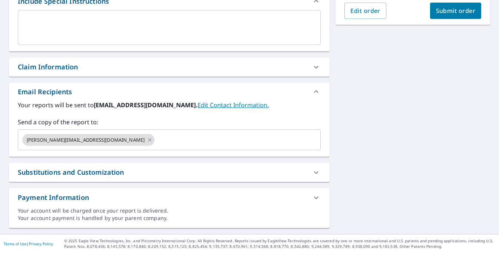 Image resolution: width=499 pixels, height=253 pixels. What do you see at coordinates (169, 105) in the screenshot?
I see `label: Your reports will be sent to` at bounding box center [169, 105].